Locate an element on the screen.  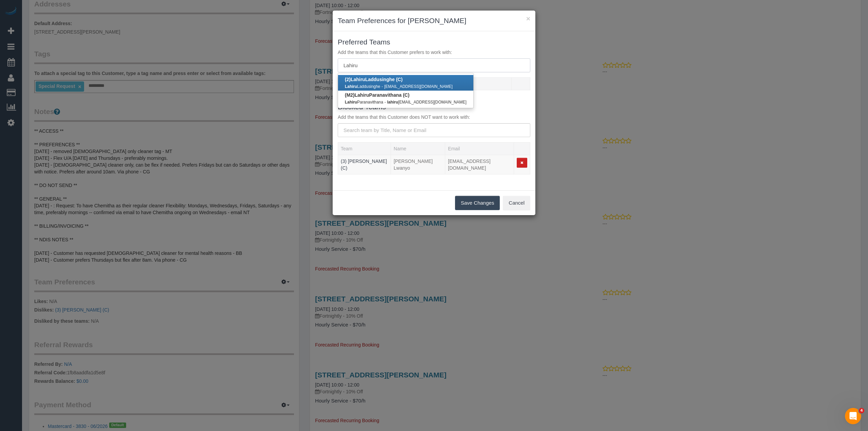
p: Add the teams that this Customer does NOT want to work with: is located at coordinates (434, 117).